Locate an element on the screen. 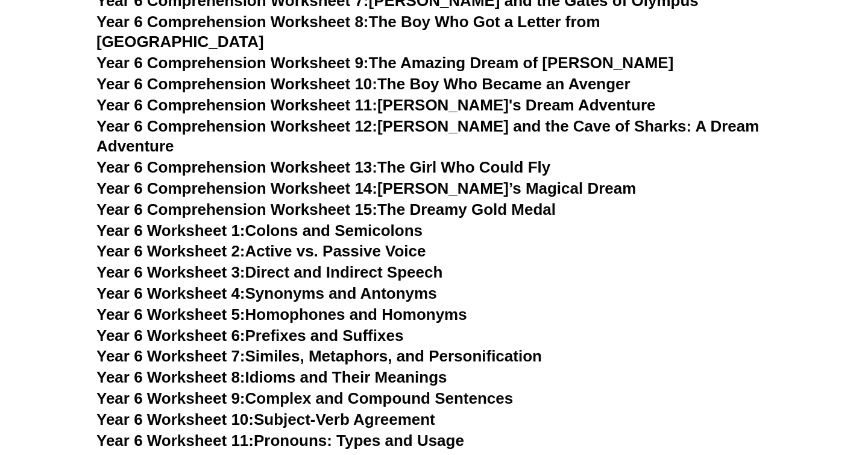 The width and height of the screenshot is (868, 455). a: Year 6 Worksheet 10:Subject-Verb Agreement is located at coordinates (266, 419).